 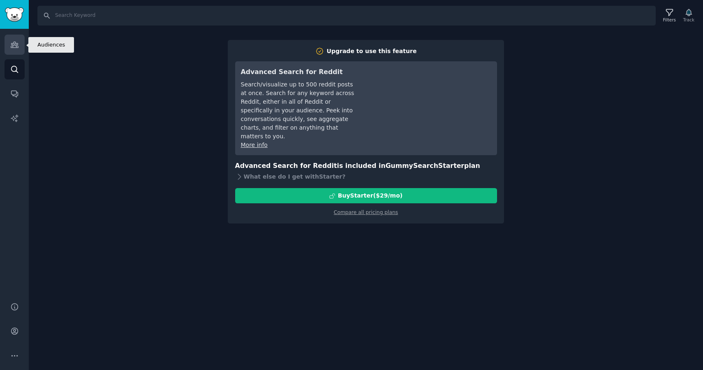 I want to click on img: GummySearch logo, so click(x=14, y=14).